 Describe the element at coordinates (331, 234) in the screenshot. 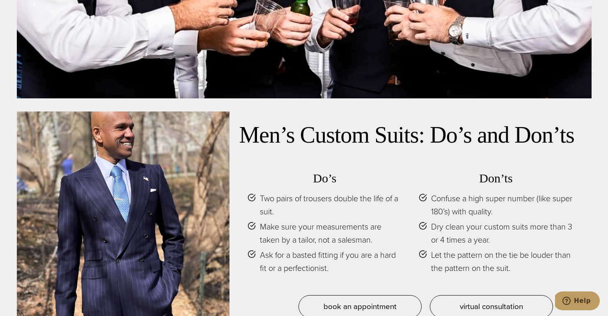

I see `span: Make sure your measurements are taken by a tailor, not a salesman.` at that location.